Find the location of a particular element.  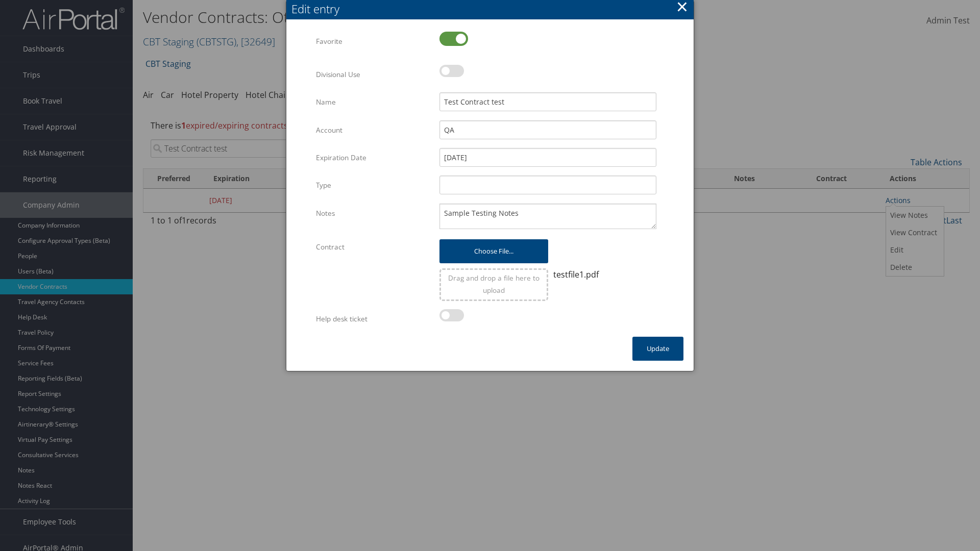

div: Edit entry is located at coordinates (492, 9).